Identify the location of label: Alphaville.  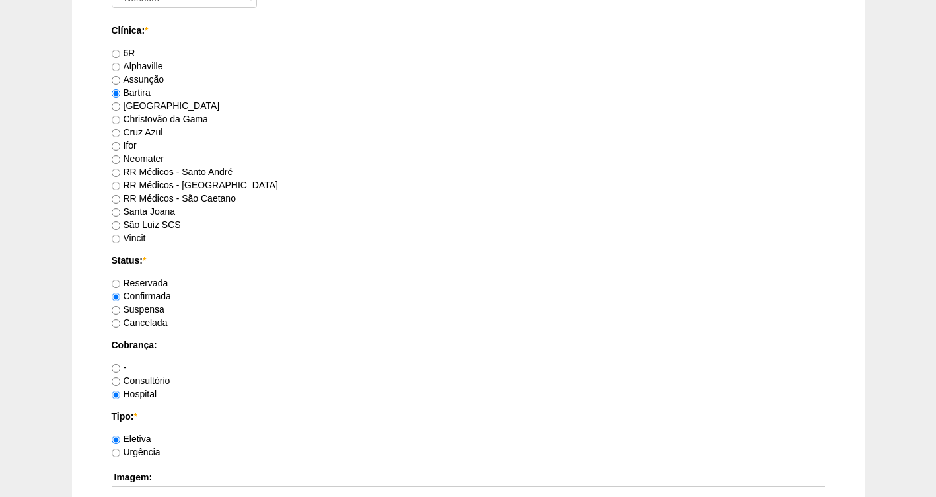
(137, 66).